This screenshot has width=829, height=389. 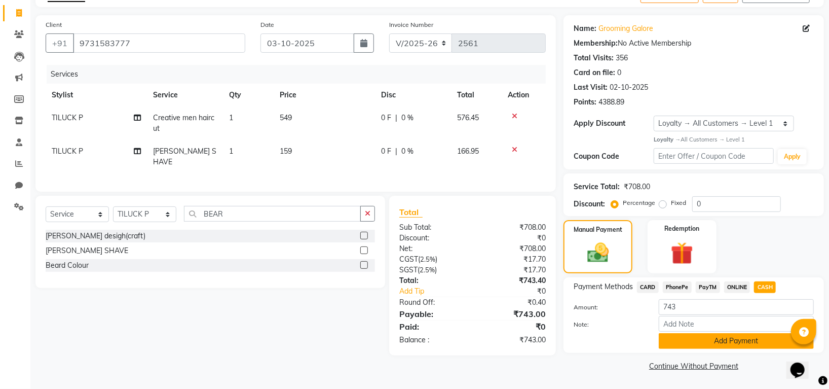 I want to click on span: PayTM, so click(x=708, y=287).